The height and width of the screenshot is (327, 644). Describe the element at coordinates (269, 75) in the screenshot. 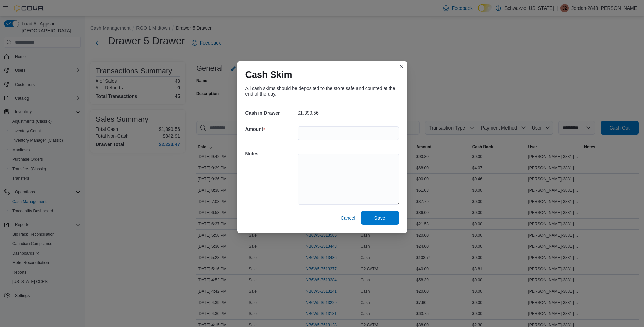

I see `h1: Cash Skim` at that location.